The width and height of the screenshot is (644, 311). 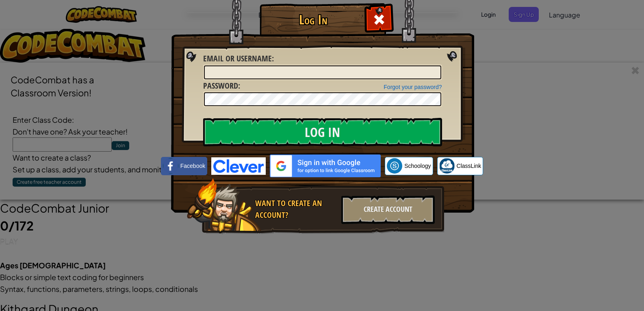 I want to click on img: clever-logo-blue.png, so click(x=238, y=166).